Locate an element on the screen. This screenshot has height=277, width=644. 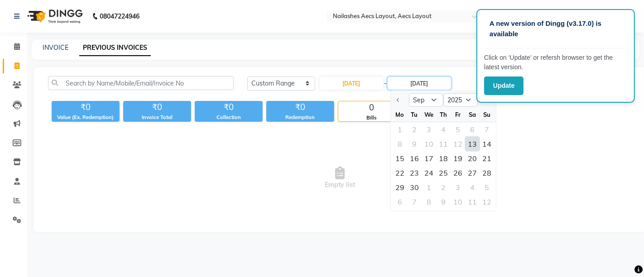
div: Tuesday, October 7, 2025 is located at coordinates (414, 202).